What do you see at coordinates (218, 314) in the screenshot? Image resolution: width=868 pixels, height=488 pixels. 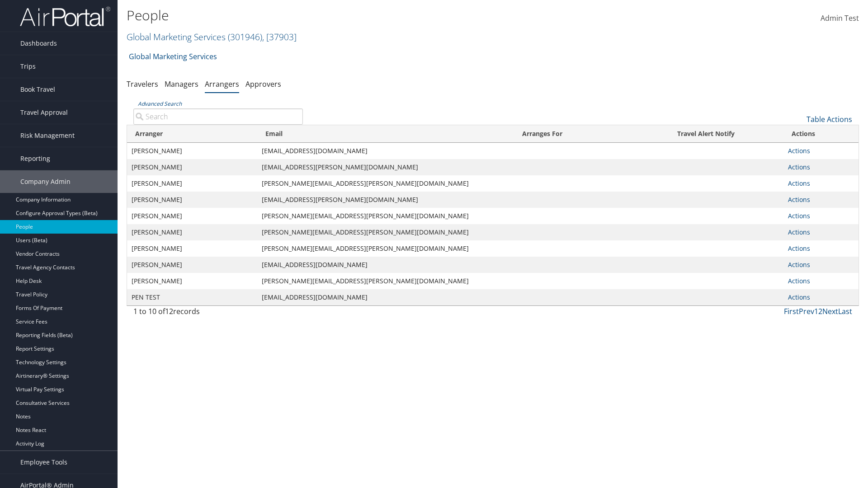 I see `div: 1 to 10 of records` at bounding box center [218, 314].